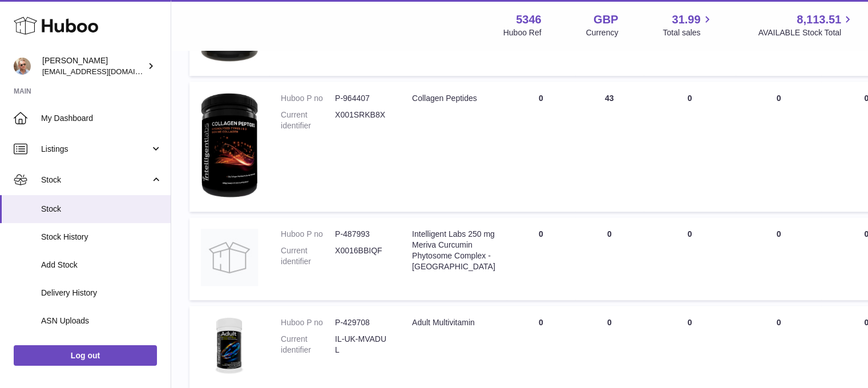 Image resolution: width=868 pixels, height=388 pixels. What do you see at coordinates (362, 121) in the screenshot?
I see `dd: X001SRKB8X` at bounding box center [362, 121].